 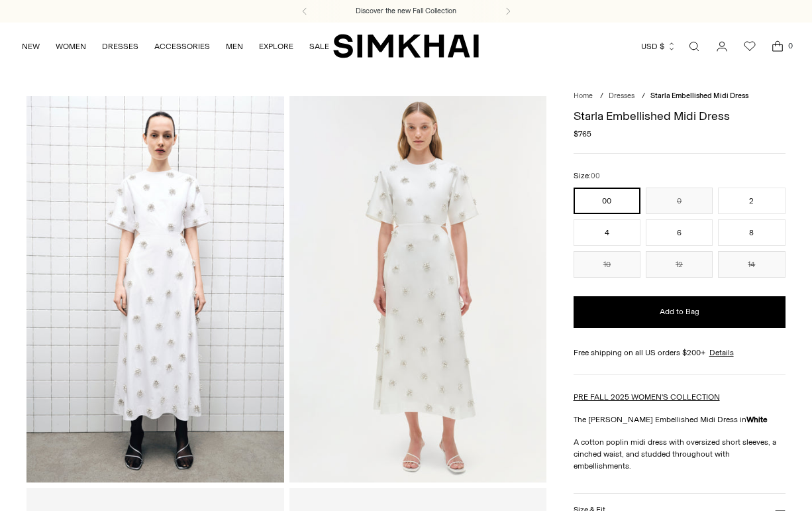 I want to click on button: 6, so click(x=679, y=232).